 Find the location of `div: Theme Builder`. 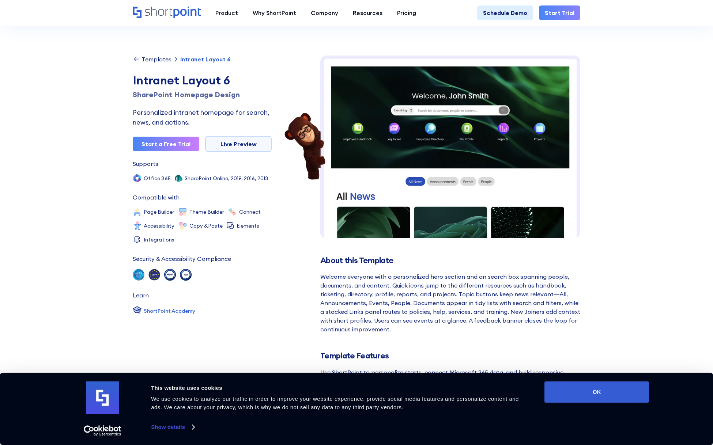

div: Theme Builder is located at coordinates (207, 212).